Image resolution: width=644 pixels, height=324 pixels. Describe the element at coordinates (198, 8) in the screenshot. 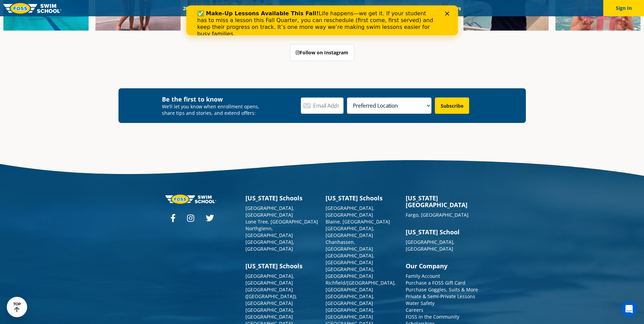

I see `a: 2025 Calendar` at that location.